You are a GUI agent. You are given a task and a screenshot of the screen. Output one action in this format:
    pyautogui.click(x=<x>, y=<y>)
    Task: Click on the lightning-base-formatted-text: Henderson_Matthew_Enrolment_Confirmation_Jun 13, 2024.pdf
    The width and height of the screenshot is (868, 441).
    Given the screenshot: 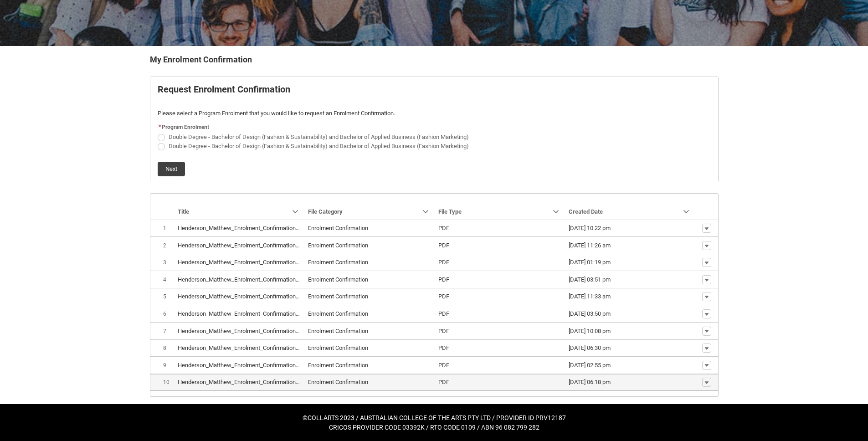 What is the action you would take?
    pyautogui.click(x=259, y=279)
    